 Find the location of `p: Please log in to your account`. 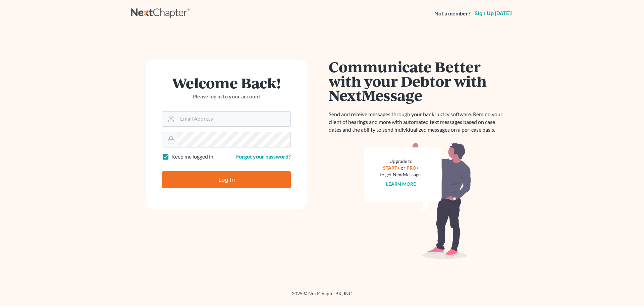

p: Please log in to your account is located at coordinates (226, 97).